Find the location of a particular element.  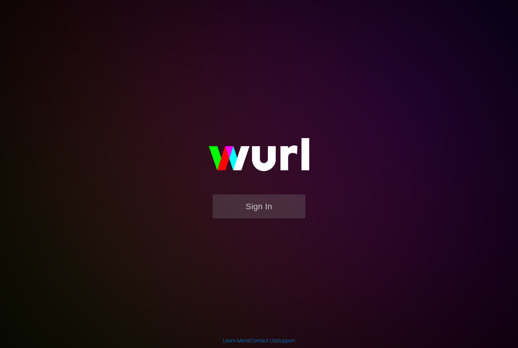

a: Contact Us is located at coordinates (263, 341).